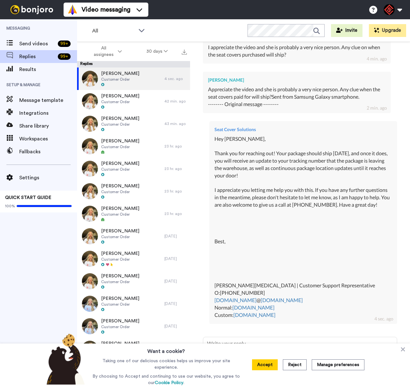 This screenshot has height=386, width=410. What do you see at coordinates (106, 10) in the screenshot?
I see `span: Video messaging` at bounding box center [106, 10].